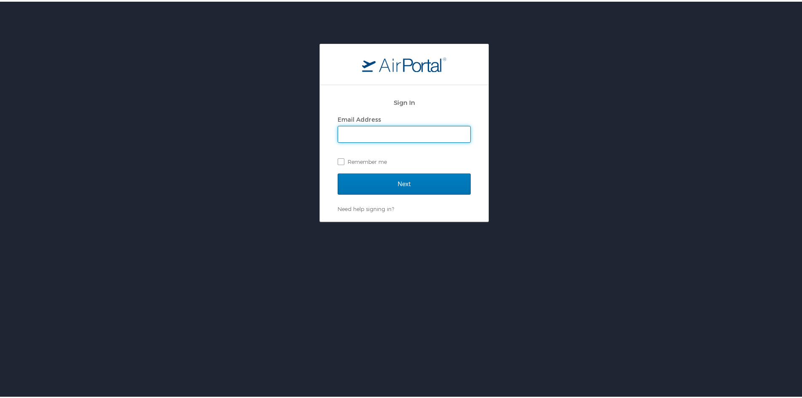  Describe the element at coordinates (404, 160) in the screenshot. I see `label: Remember me` at that location.